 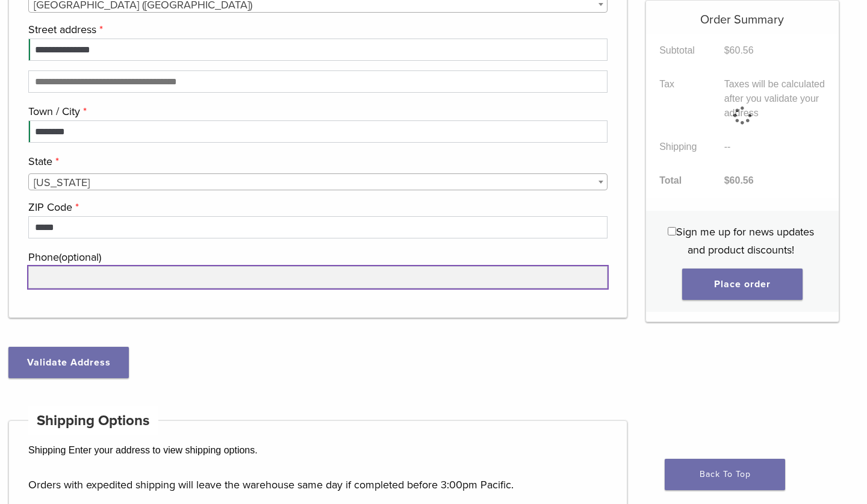 What do you see at coordinates (69, 363) in the screenshot?
I see `button: Validate Address` at bounding box center [69, 363].